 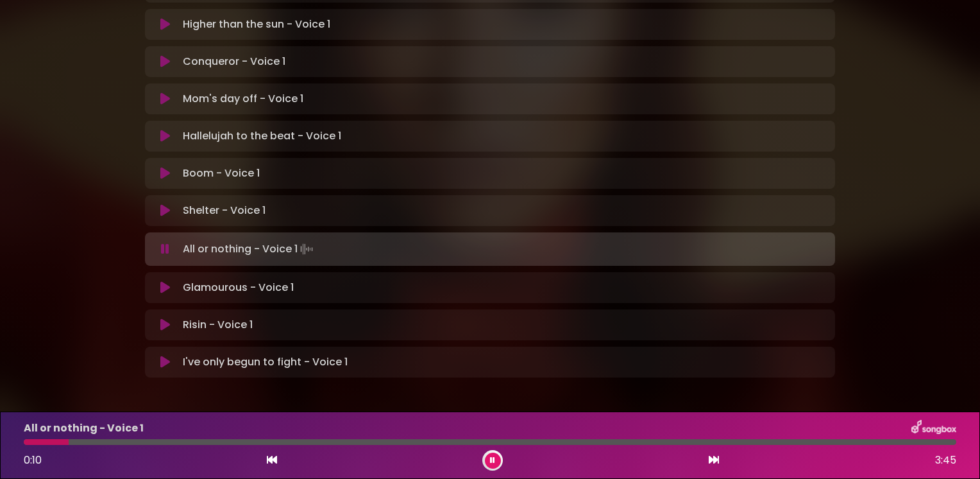 What do you see at coordinates (257, 25) in the screenshot?
I see `p: Higher than the sun - Voice 1` at bounding box center [257, 25].